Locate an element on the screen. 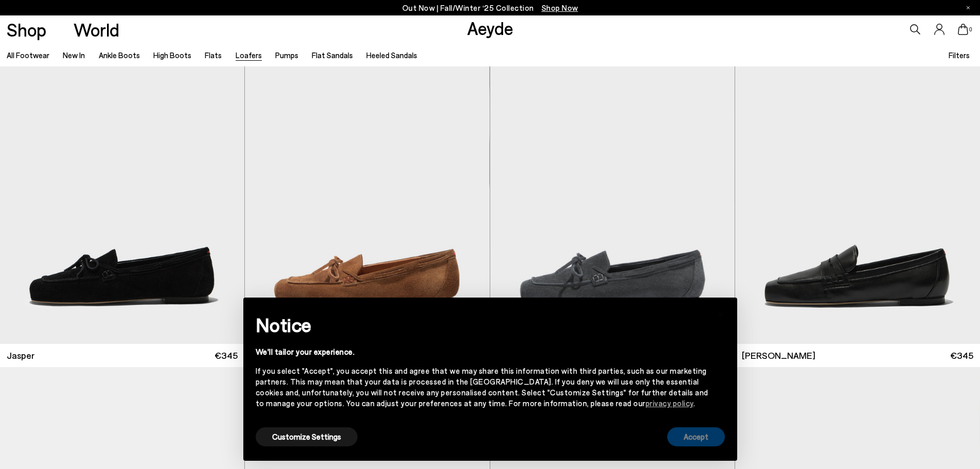 The image size is (980, 469). a: Flat Sandals is located at coordinates (332, 55).